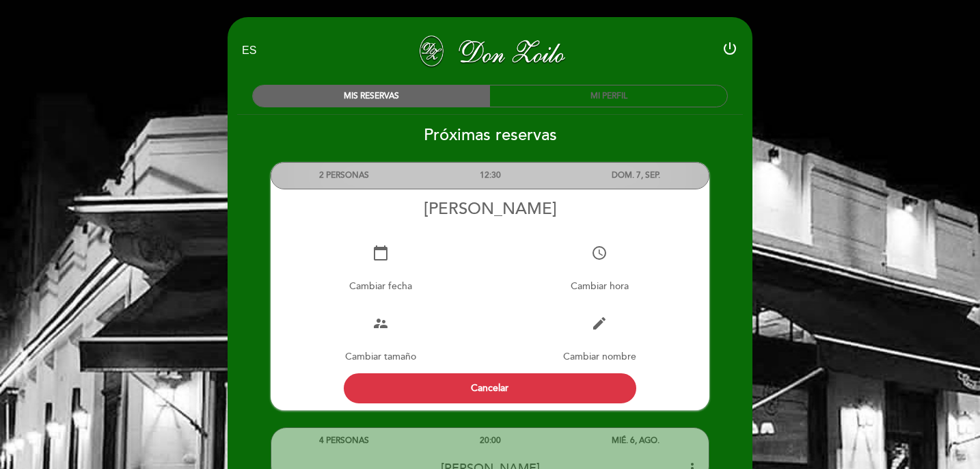 This screenshot has width=980, height=469. Describe the element at coordinates (371, 95) in the screenshot. I see `div: MIS RESERVAS` at that location.